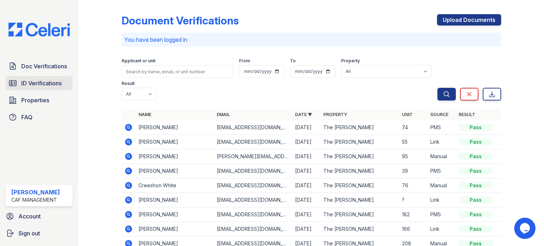 The width and height of the screenshot is (544, 246). Describe the element at coordinates (414, 215) in the screenshot. I see `td: 182` at that location.